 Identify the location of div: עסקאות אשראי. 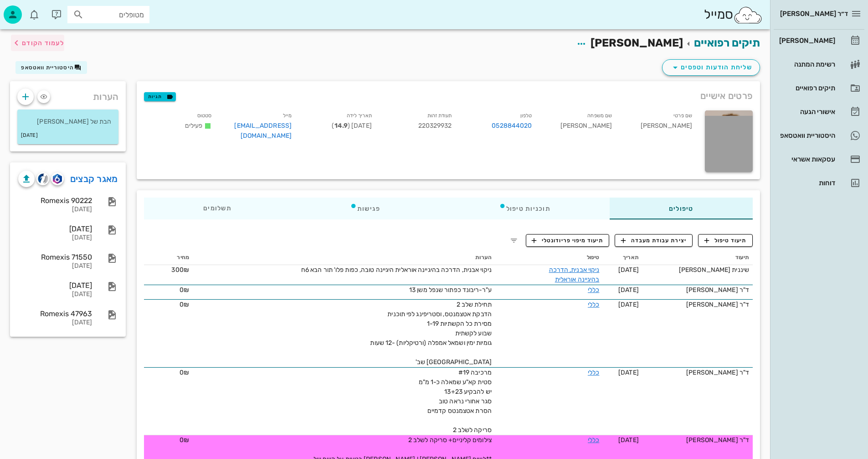
(806, 159).